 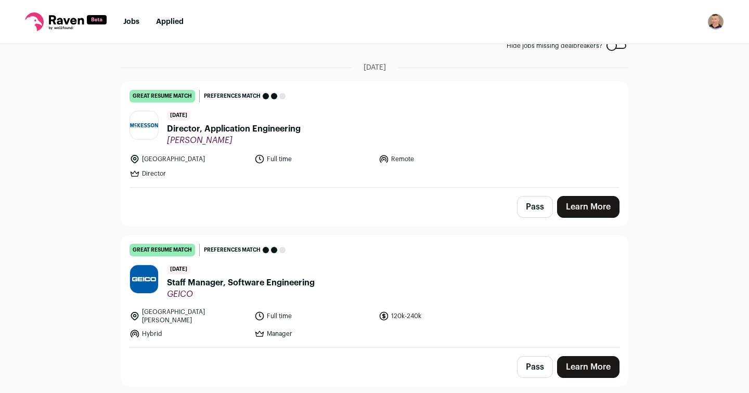 I want to click on li: Remote, so click(x=438, y=159).